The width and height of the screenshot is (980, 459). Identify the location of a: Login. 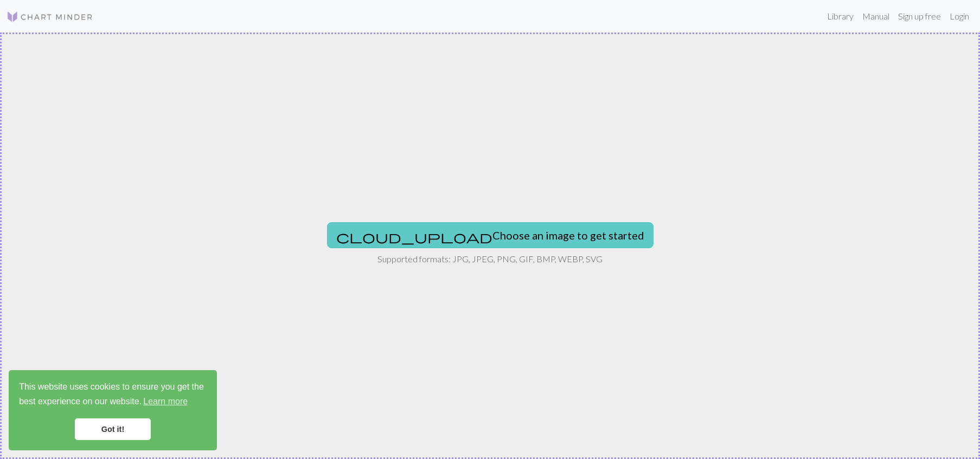
(959, 16).